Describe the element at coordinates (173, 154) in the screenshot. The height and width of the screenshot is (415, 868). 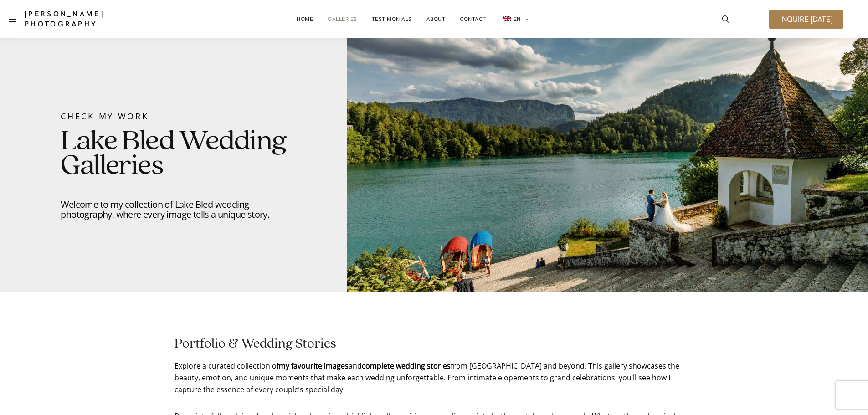
I see `h2: Lake Bled Wedding Galleries` at that location.